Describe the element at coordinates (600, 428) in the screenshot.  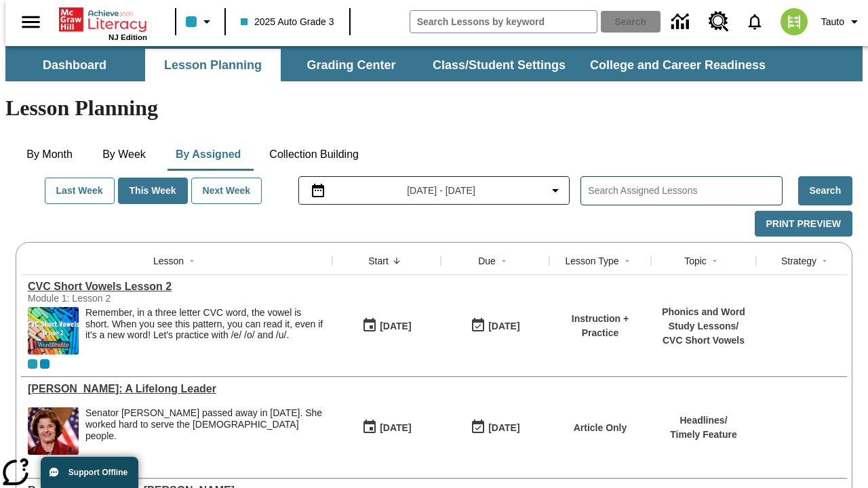
I see `p: Article Only` at that location.